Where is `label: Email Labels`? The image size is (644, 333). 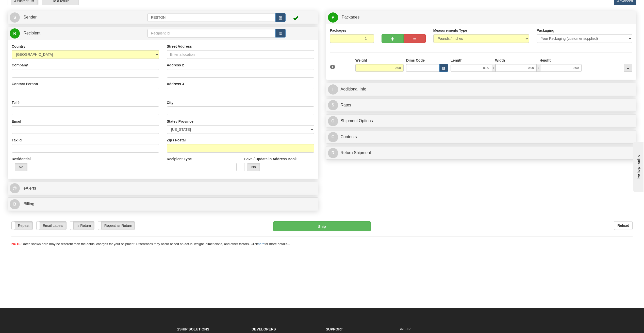 label: Email Labels is located at coordinates (51, 225).